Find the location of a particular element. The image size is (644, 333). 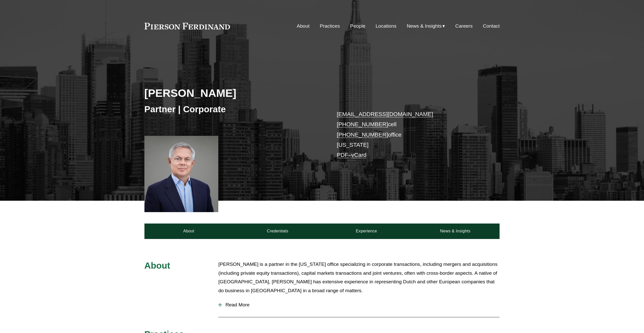

a: Credentials is located at coordinates (278, 231).